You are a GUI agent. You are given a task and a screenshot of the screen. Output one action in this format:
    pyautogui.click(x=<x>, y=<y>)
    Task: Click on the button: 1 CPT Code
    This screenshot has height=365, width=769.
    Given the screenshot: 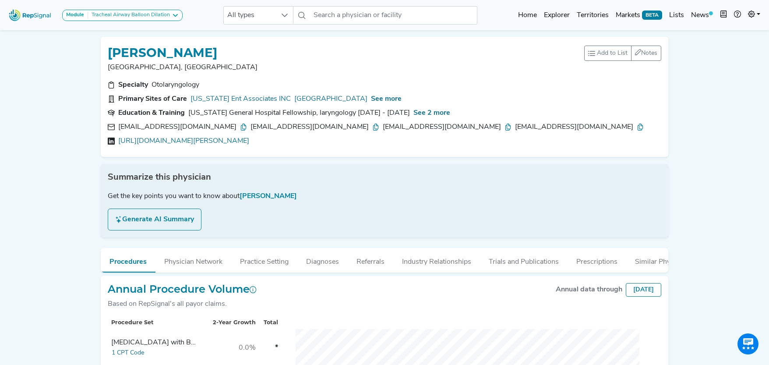 What is the action you would take?
    pyautogui.click(x=128, y=352)
    